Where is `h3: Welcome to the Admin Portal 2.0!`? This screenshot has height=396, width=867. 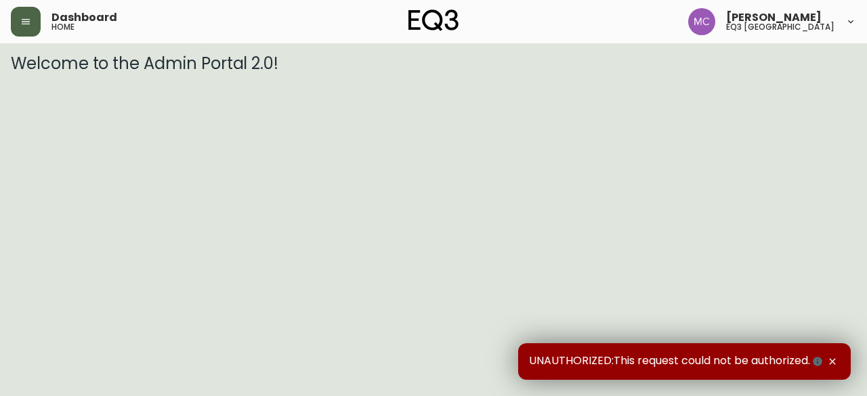
h3: Welcome to the Admin Portal 2.0! is located at coordinates (434, 64).